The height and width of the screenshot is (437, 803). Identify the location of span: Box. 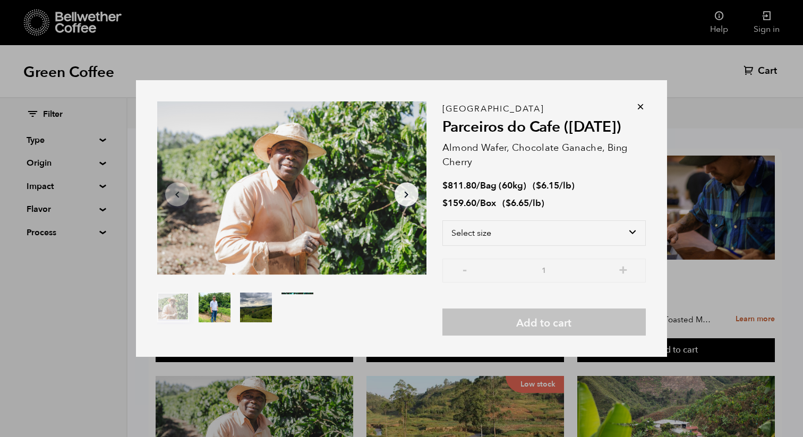
(488, 203).